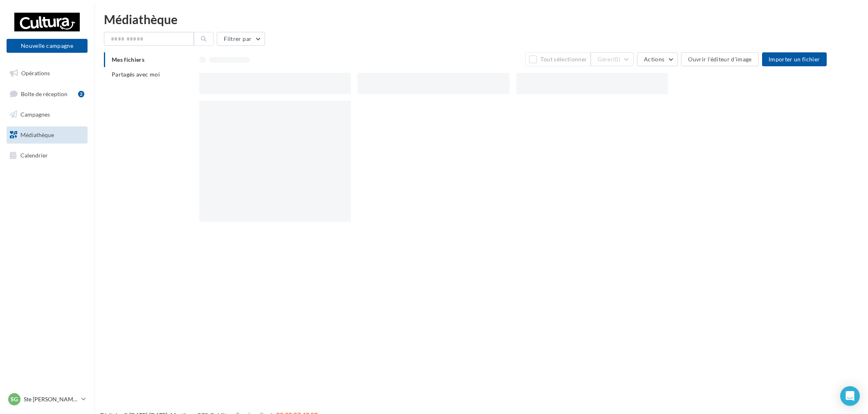  What do you see at coordinates (719, 60) in the screenshot?
I see `button: Ouvrir l'éditeur d'image` at bounding box center [719, 60].